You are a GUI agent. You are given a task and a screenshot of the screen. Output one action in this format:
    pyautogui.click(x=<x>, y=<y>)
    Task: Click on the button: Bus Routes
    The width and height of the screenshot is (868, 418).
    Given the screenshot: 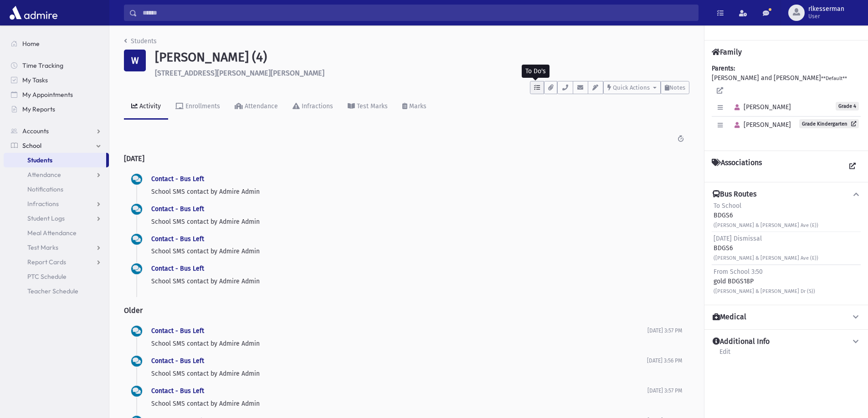 What is the action you would take?
    pyautogui.click(x=786, y=195)
    